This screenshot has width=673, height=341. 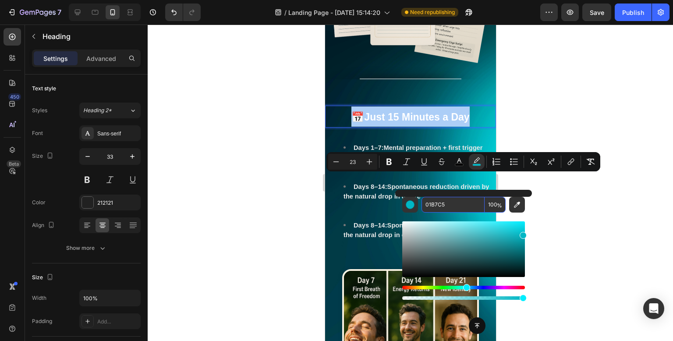 What do you see at coordinates (453, 205) in the screenshot?
I see `input: E.g FFFFFF` at bounding box center [453, 205].